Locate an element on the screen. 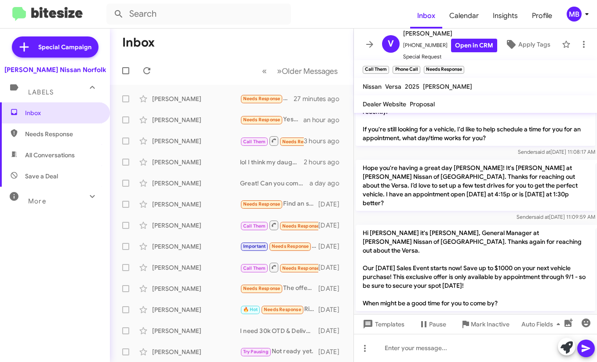 Image resolution: width=597 pixels, height=362 pixels. button: Mark Inactive is located at coordinates (485, 325).